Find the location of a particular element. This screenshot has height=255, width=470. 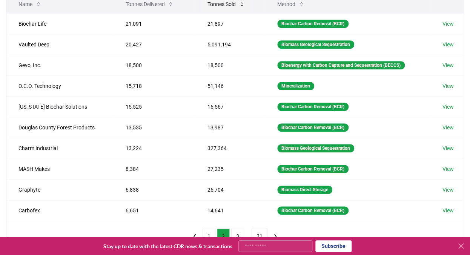

td: 16,567 is located at coordinates (230, 106).